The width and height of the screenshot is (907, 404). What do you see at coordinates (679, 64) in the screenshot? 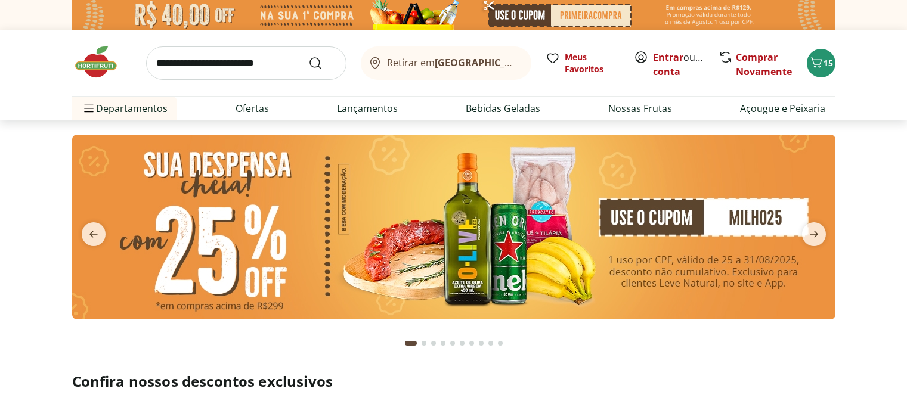
I see `span: ou` at bounding box center [679, 64].